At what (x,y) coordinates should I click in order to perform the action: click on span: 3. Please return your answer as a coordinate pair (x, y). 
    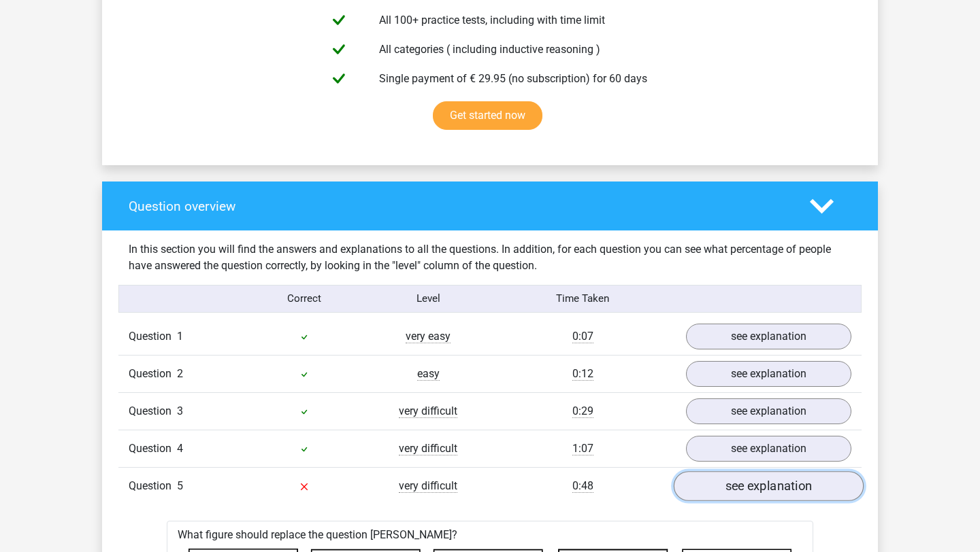
    Looking at the image, I should click on (179, 411).